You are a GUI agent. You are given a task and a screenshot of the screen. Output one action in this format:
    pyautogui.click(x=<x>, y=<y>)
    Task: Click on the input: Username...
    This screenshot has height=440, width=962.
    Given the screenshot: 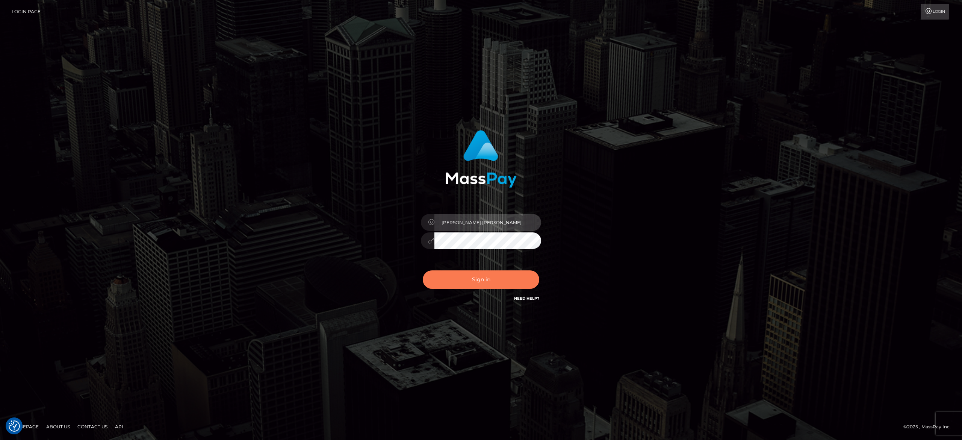 What is the action you would take?
    pyautogui.click(x=488, y=222)
    